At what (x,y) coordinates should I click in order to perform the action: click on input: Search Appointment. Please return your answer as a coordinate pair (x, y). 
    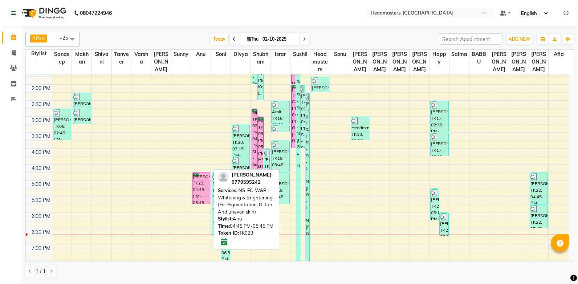
    Looking at the image, I should click on (471, 39).